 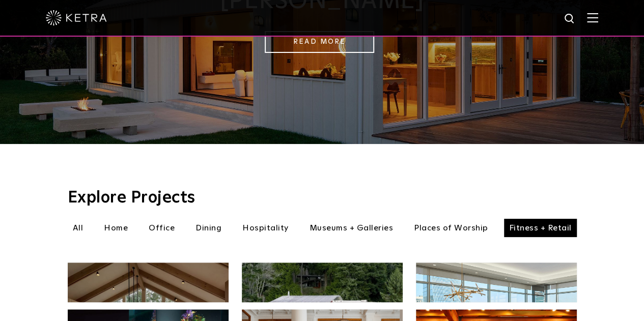 What do you see at coordinates (540, 228) in the screenshot?
I see `li: Fitness + Retail` at bounding box center [540, 228].